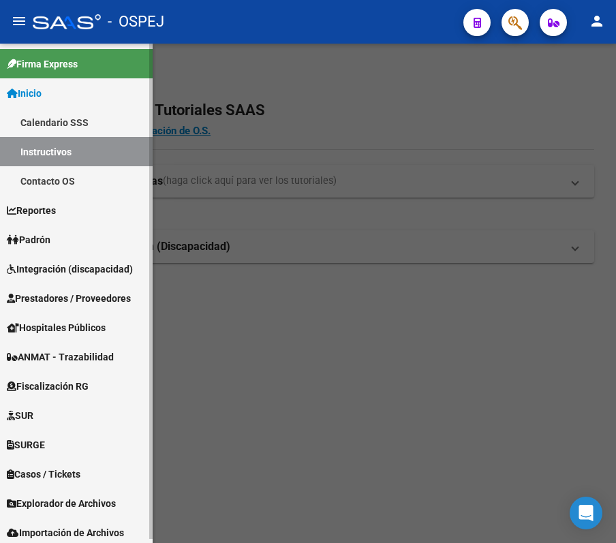  What do you see at coordinates (136, 22) in the screenshot?
I see `span: - OSPEJ` at bounding box center [136, 22].